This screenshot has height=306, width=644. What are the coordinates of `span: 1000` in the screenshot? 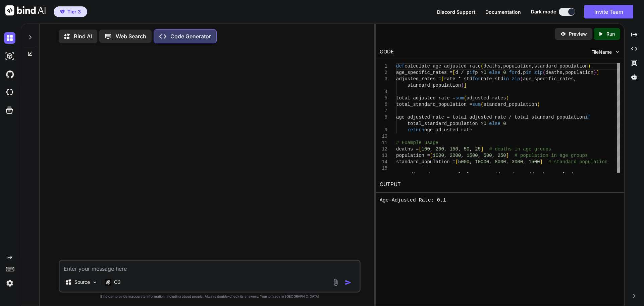 It's located at (438, 155).